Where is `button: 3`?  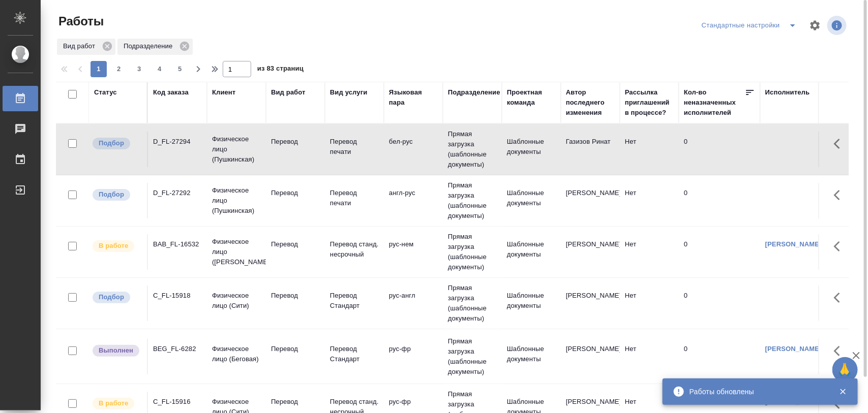
button: 3 is located at coordinates (139, 69).